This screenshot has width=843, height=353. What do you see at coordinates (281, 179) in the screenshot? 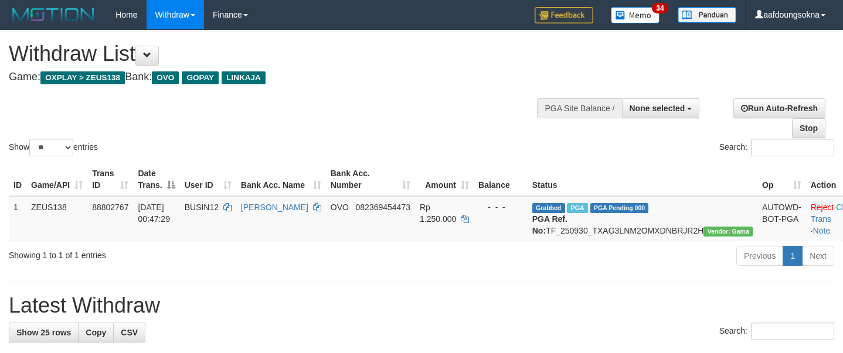
I see `th: Bank Acc. Name: activate to sort column ascending` at bounding box center [281, 179].